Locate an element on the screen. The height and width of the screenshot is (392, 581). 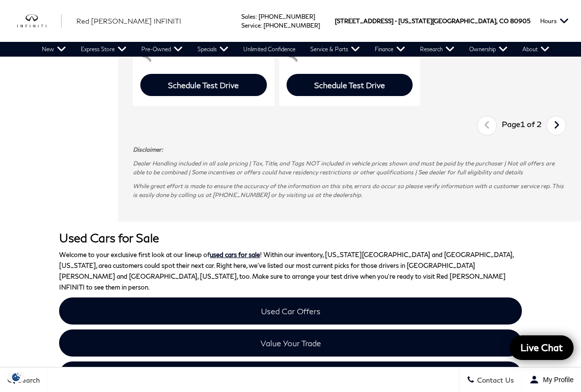
strong: Disclaimer: is located at coordinates (148, 149).